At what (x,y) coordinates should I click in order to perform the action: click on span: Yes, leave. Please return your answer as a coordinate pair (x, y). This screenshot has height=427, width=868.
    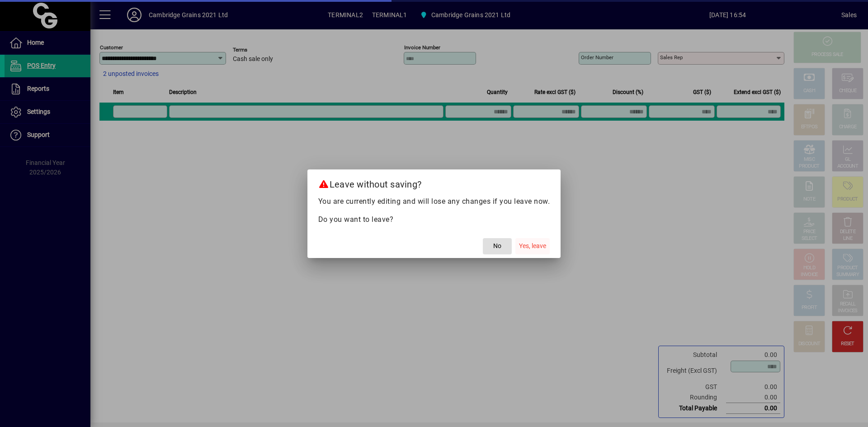
    Looking at the image, I should click on (533, 246).